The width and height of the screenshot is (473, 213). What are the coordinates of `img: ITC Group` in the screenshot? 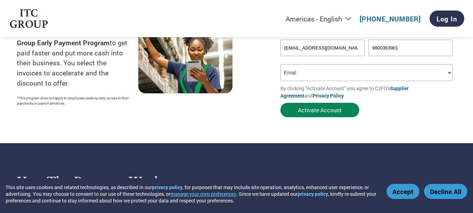 It's located at (29, 19).